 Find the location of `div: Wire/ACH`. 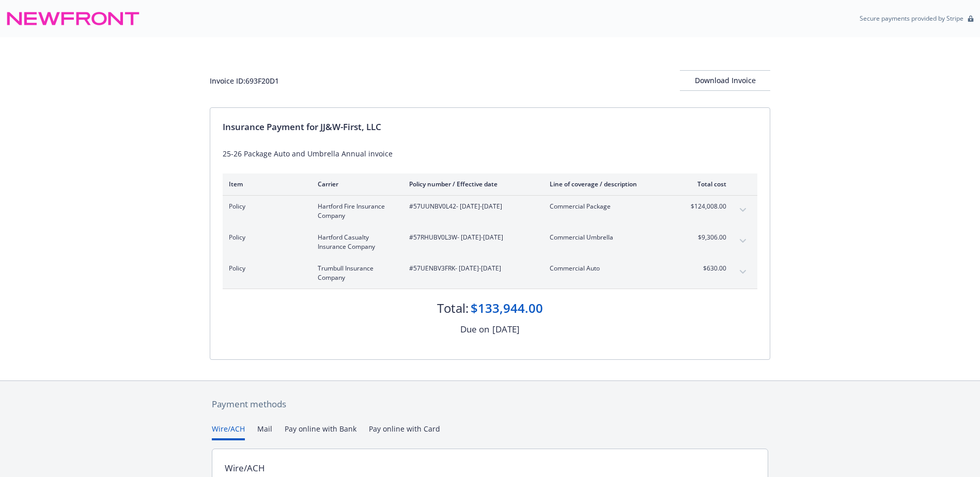

div: Wire/ACH is located at coordinates (245, 468).